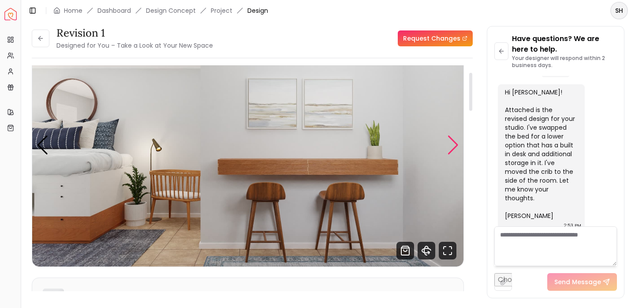 The width and height of the screenshot is (635, 308). What do you see at coordinates (161, 11) in the screenshot?
I see `nav: breadcrumb` at bounding box center [161, 11].